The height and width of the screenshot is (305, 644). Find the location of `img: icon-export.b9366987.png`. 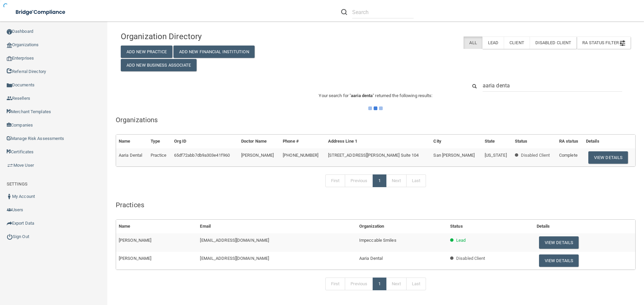

img: icon-export.b9366987.png is located at coordinates (9, 224).